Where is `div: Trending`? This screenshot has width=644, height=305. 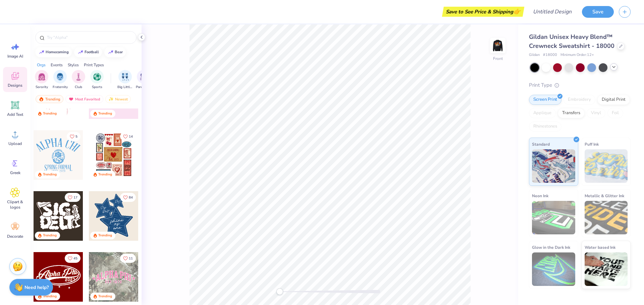
div: Trending is located at coordinates (49, 99).